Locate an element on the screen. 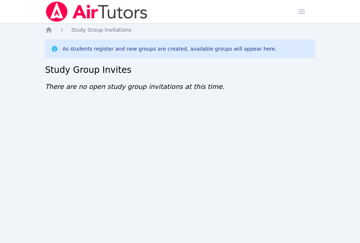 The image size is (360, 243). nav: Breadcrumb is located at coordinates (180, 30).